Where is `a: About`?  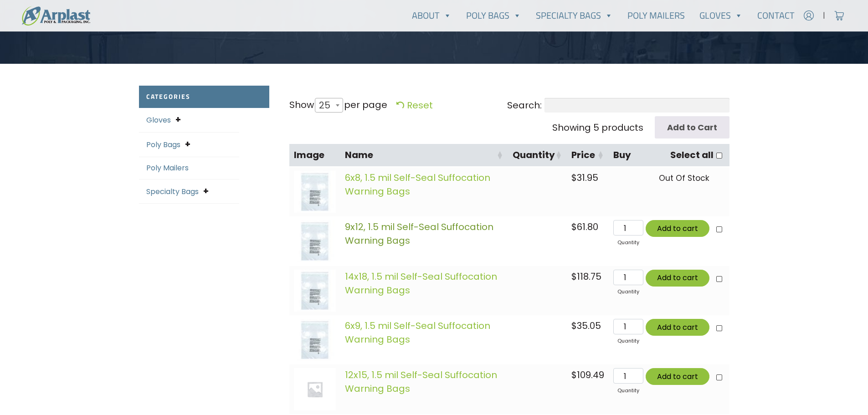 a: About is located at coordinates (432, 16).